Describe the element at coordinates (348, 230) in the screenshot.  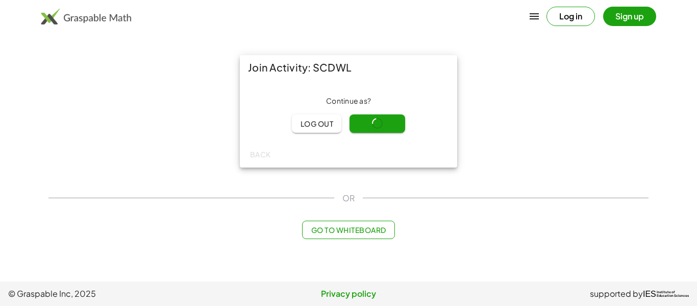
I see `button: Go to Whiteboard` at that location.